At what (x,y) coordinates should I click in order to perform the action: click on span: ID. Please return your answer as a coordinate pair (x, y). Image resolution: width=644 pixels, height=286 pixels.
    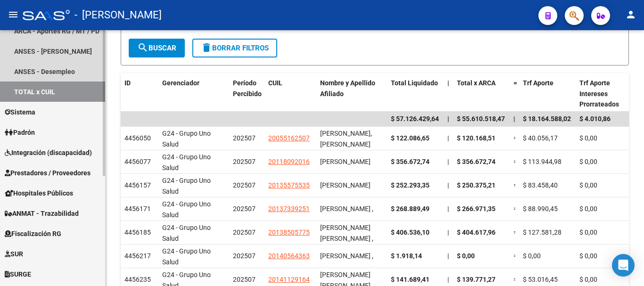
    Looking at the image, I should click on (127, 83).